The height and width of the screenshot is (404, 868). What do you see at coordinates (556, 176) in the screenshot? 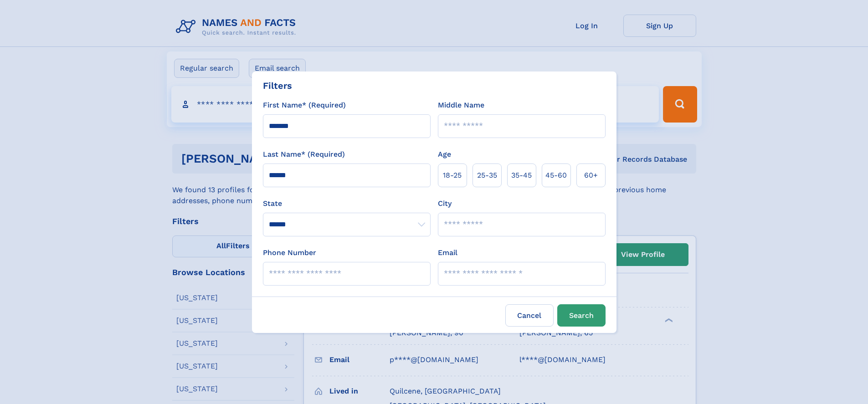
I see `span: 45‑60` at bounding box center [556, 176].